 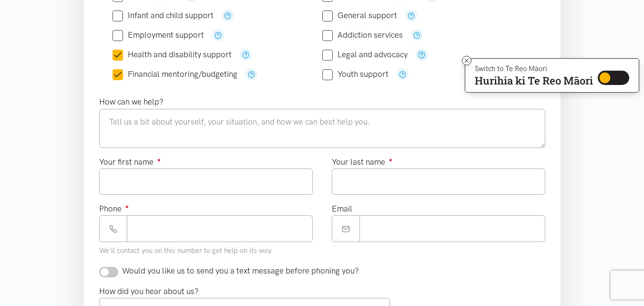 I want to click on p: Hurihia ki Te Reo Māori, so click(x=534, y=80).